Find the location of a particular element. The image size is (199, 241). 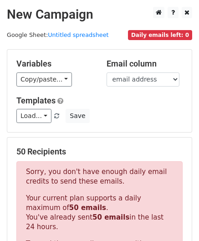

button: Save is located at coordinates (78, 116).